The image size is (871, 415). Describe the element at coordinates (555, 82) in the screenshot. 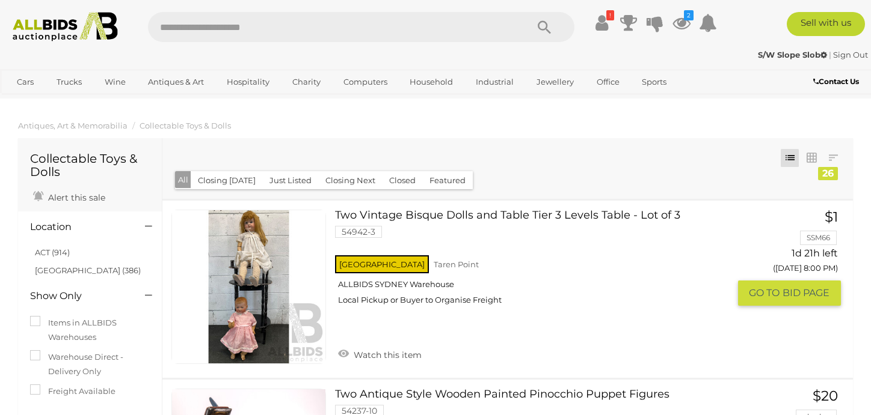

I see `a: Jewellery` at that location.